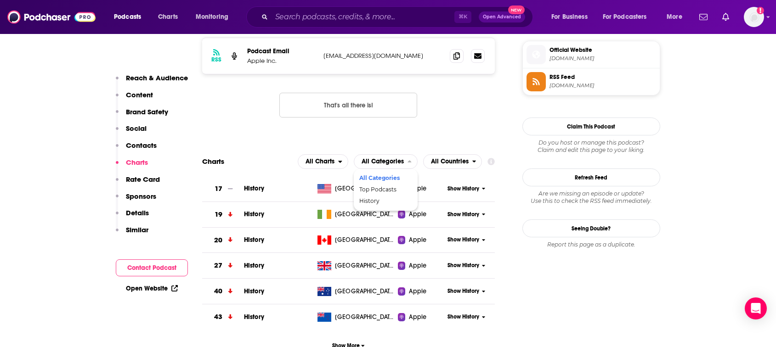 Image resolution: width=776 pixels, height=347 pixels. What do you see at coordinates (127, 17) in the screenshot?
I see `span: Podcasts` at bounding box center [127, 17].